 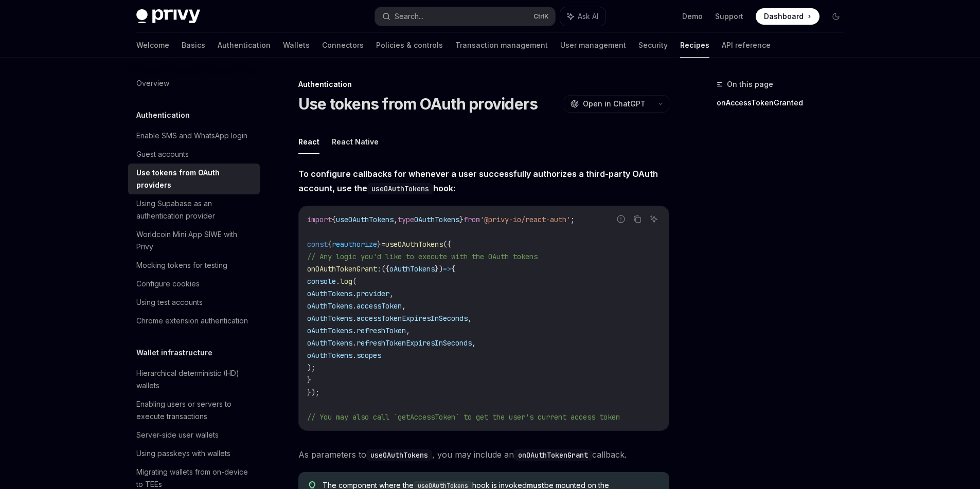 I want to click on button: Toggle dark mode, so click(x=836, y=17).